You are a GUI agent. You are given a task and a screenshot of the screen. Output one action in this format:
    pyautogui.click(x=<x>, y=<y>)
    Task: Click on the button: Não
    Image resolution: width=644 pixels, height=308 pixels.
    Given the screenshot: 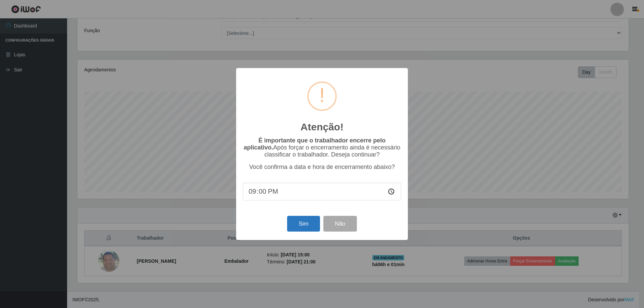 What is the action you would take?
    pyautogui.click(x=340, y=224)
    